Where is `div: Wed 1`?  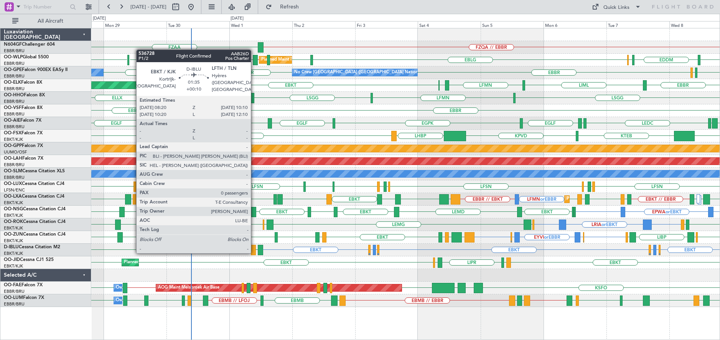
div: Wed 1 is located at coordinates (261, 25).